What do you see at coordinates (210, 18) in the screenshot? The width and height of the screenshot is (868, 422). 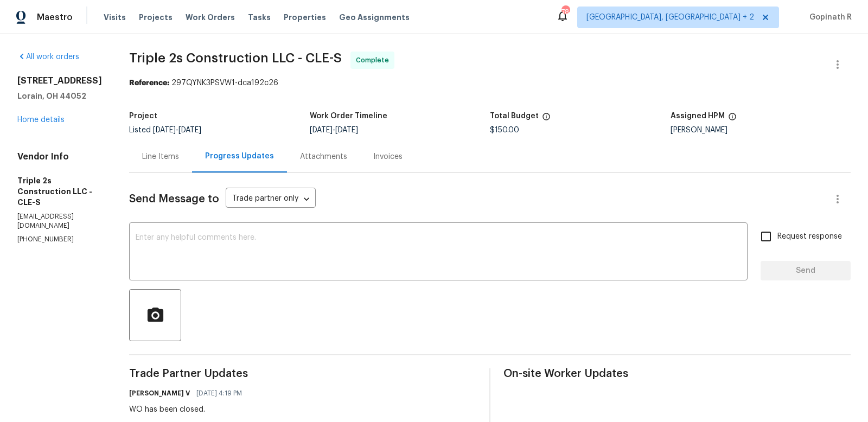 I see `span: Work Orders` at bounding box center [210, 18].